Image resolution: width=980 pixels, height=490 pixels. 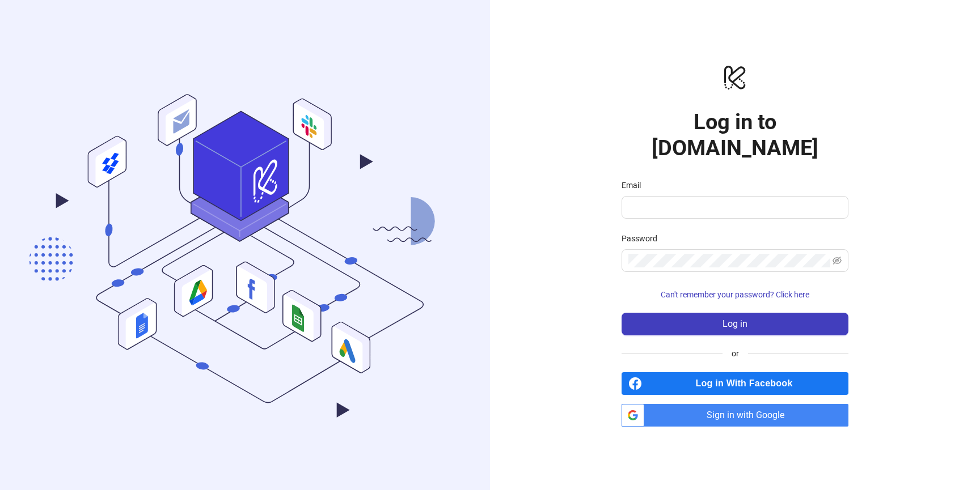 What do you see at coordinates (735, 324) in the screenshot?
I see `button: Log in` at bounding box center [735, 324].